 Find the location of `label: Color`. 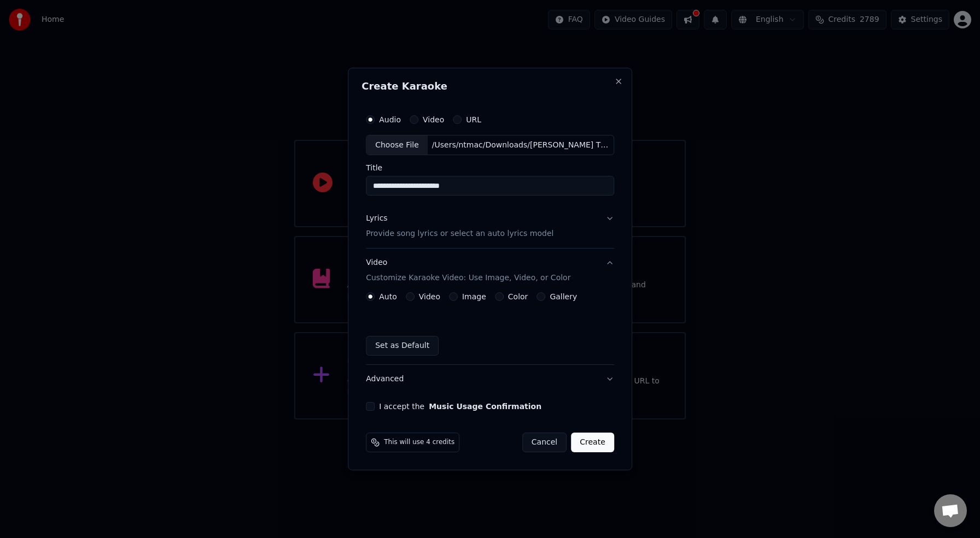

label: Color is located at coordinates (518, 296).